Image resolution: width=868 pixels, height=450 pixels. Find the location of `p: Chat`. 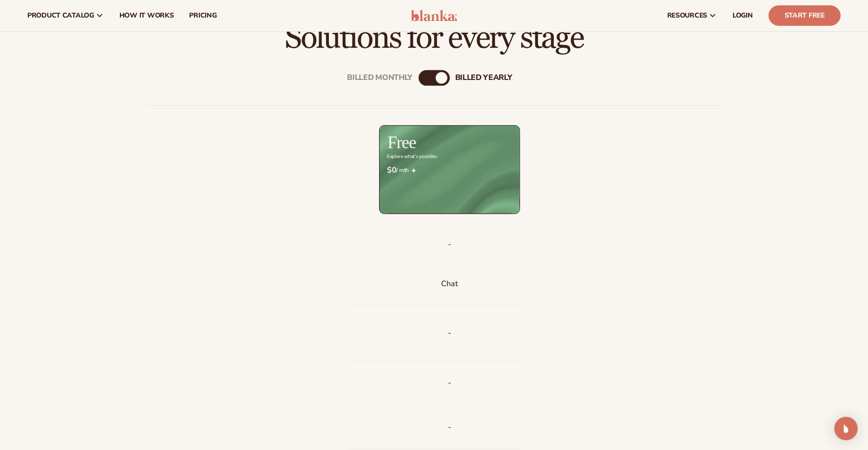

p: Chat is located at coordinates (450, 284).